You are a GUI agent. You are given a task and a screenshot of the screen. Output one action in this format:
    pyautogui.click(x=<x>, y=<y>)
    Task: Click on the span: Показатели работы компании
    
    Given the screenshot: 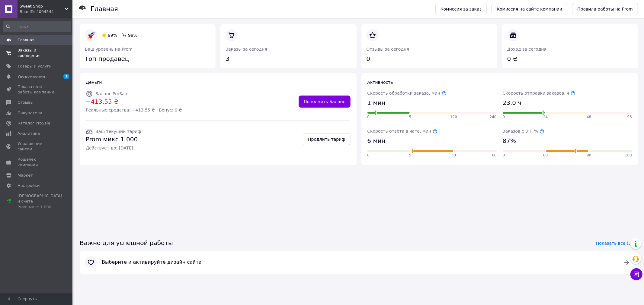 What is the action you would take?
    pyautogui.click(x=37, y=90)
    